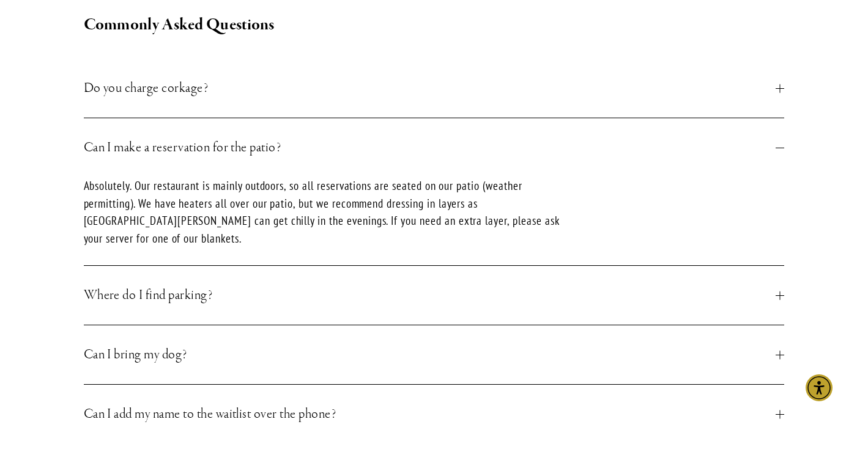 The image size is (868, 457). I want to click on h2: Commonly Asked Questions, so click(434, 25).